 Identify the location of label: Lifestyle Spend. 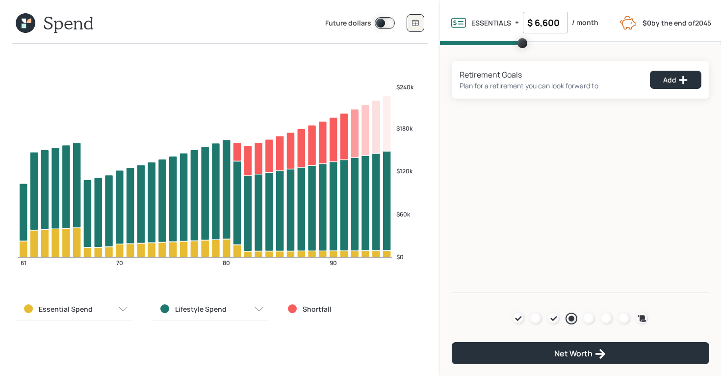
(201, 309).